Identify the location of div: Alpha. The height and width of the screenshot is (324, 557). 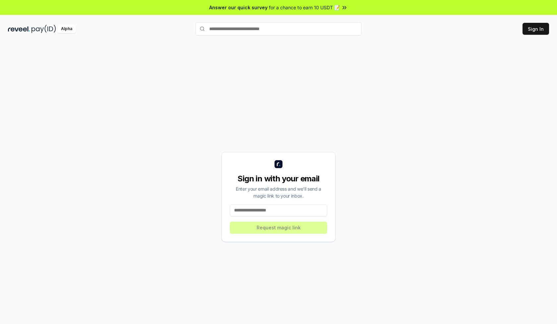
(67, 29).